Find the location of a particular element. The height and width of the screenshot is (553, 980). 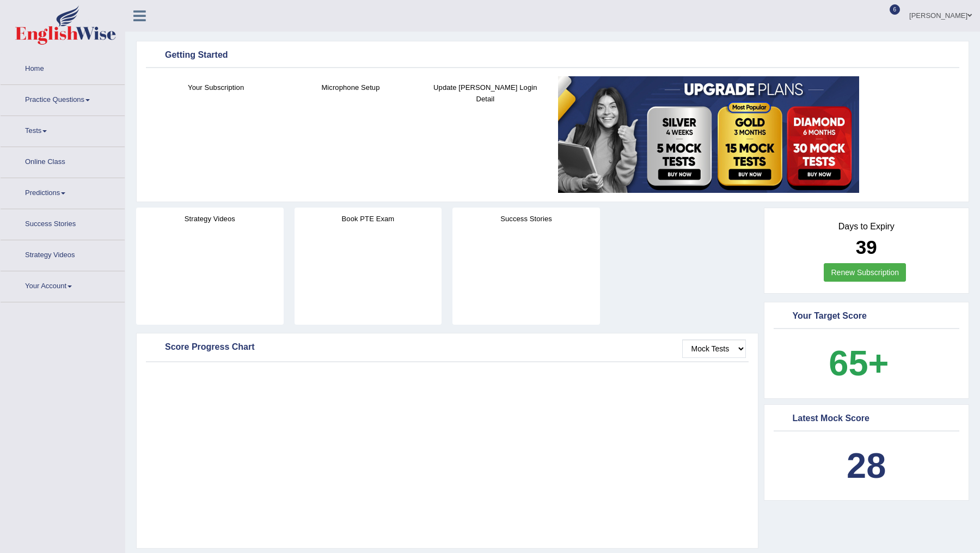

b: 65+ is located at coordinates (858, 363).